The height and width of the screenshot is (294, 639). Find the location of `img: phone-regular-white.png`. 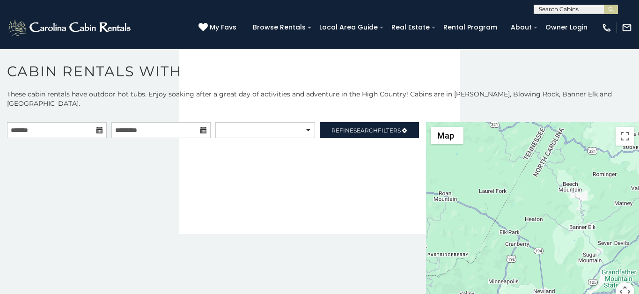

img: phone-regular-white.png is located at coordinates (607, 28).